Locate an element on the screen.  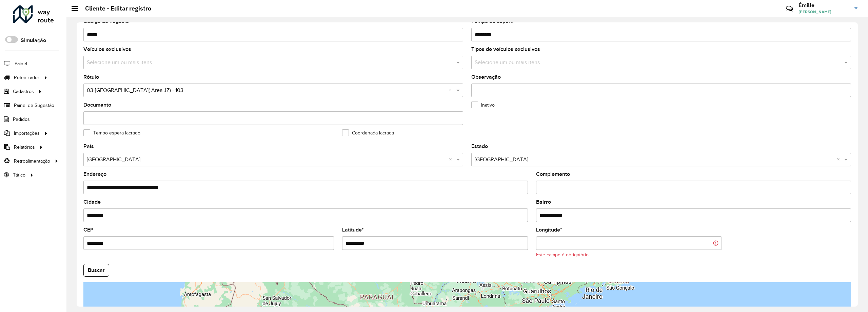
span: Pedidos is located at coordinates (21, 119).